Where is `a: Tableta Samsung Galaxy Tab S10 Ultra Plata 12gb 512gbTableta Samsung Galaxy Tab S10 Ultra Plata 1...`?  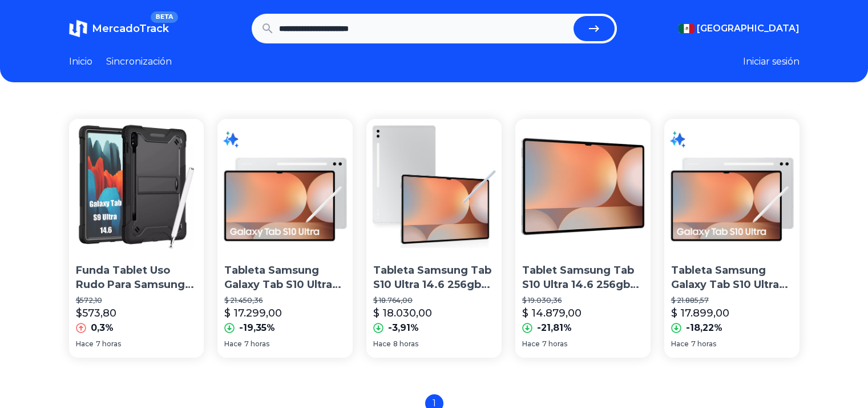
a: Tableta Samsung Galaxy Tab S10 Ultra Plata 12gb 512gbTableta Samsung Galaxy Tab S10 Ultra Plata 1... is located at coordinates (732, 238).